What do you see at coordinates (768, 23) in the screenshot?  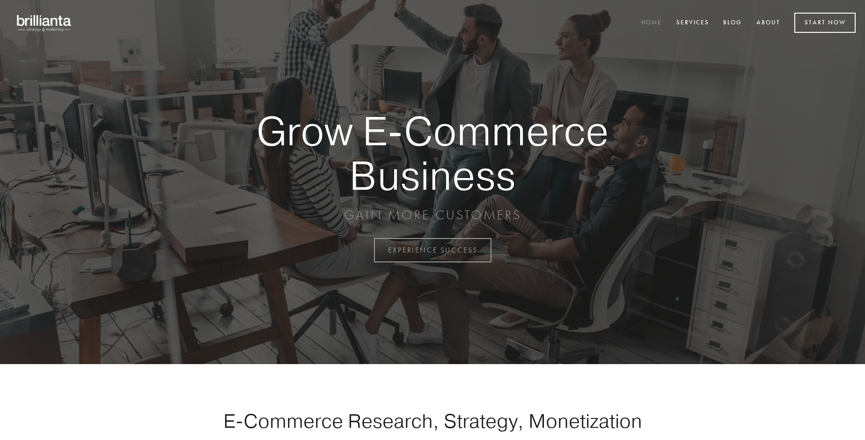 I see `a: About` at bounding box center [768, 23].